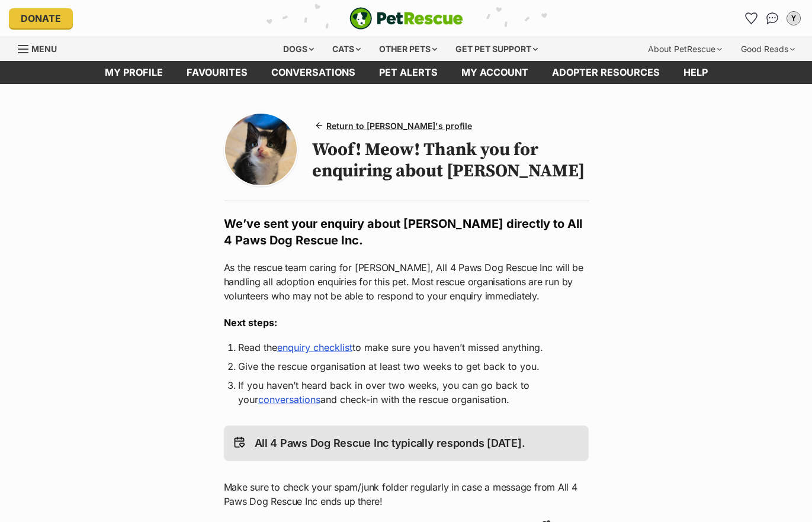 This screenshot has width=812, height=522. Describe the element at coordinates (407, 494) in the screenshot. I see `p: Make sure to check your spam/junk folder regularly in case a message from All 4 Paws Dog Rescue I...` at that location.